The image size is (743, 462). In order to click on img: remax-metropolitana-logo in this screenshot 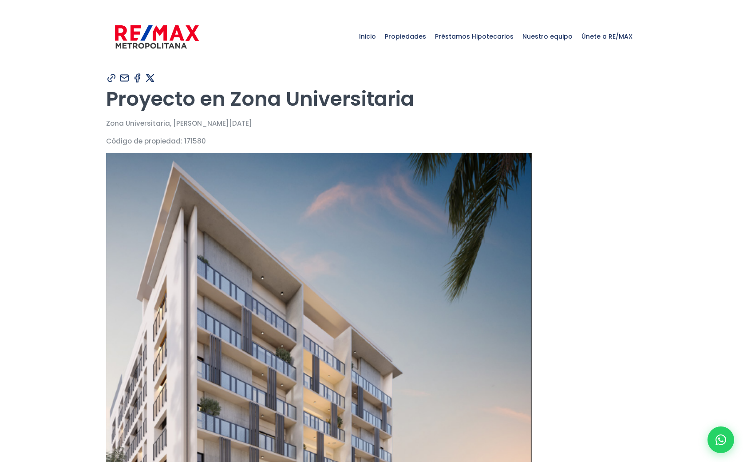, I will do `click(157, 37)`.